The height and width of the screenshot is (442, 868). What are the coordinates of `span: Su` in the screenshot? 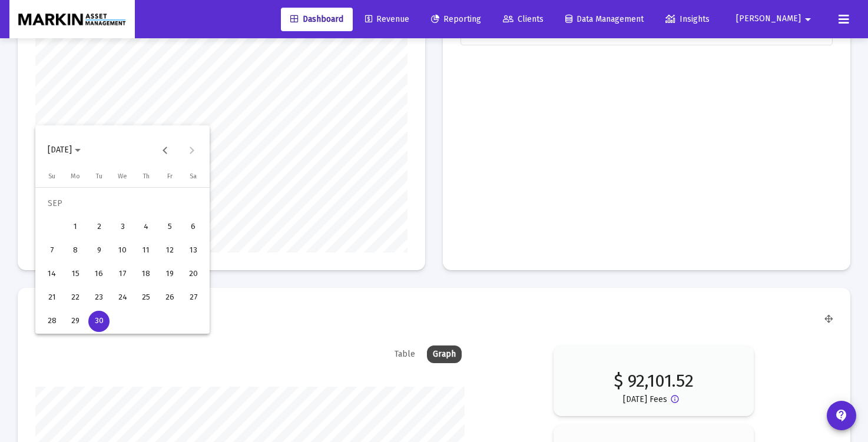 It's located at (52, 176).